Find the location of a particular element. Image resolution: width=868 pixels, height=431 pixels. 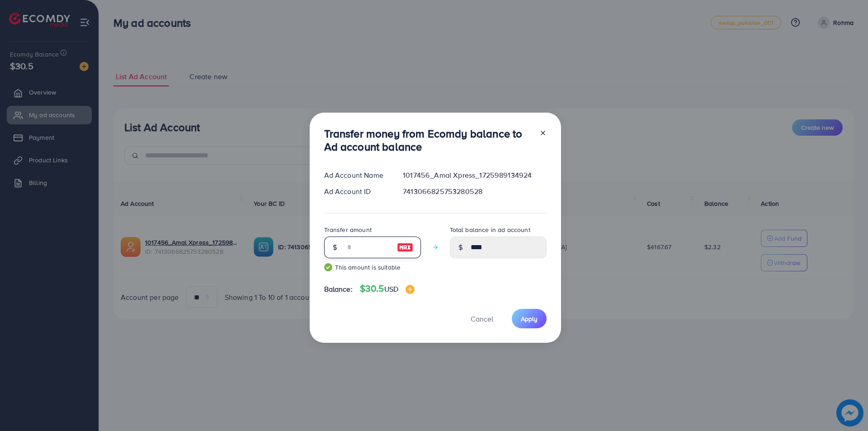

div: Ad Account Name is located at coordinates (356, 175).